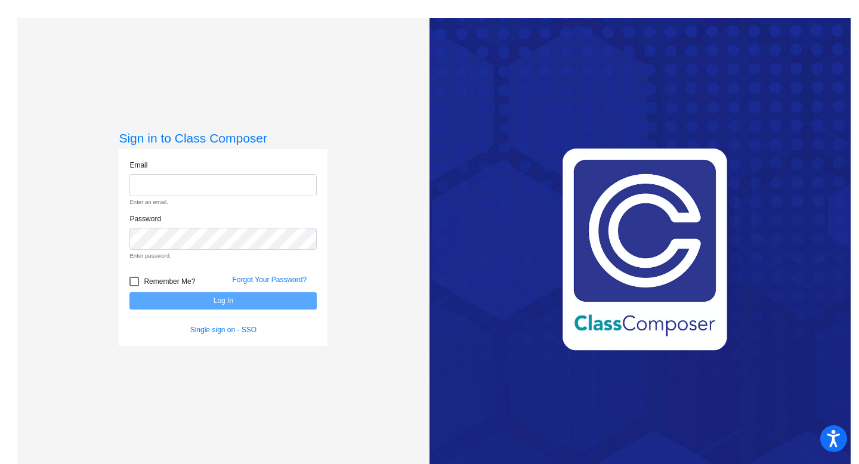  I want to click on button: Log In, so click(223, 301).